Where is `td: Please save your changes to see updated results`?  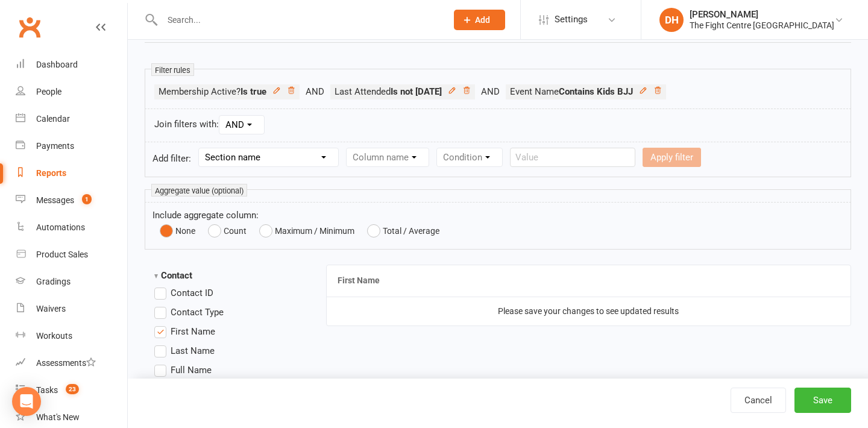
td: Please save your changes to see updated results is located at coordinates (589, 311).